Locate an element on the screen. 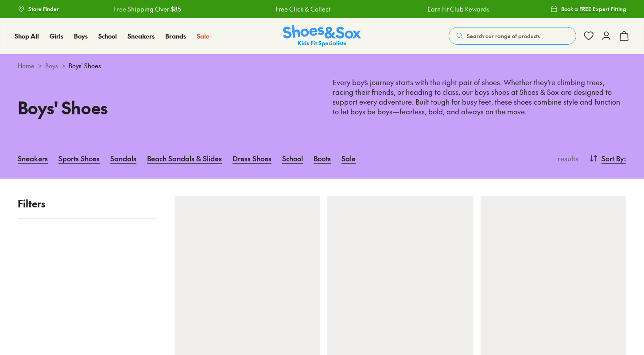  a: Store Finder is located at coordinates (38, 9).